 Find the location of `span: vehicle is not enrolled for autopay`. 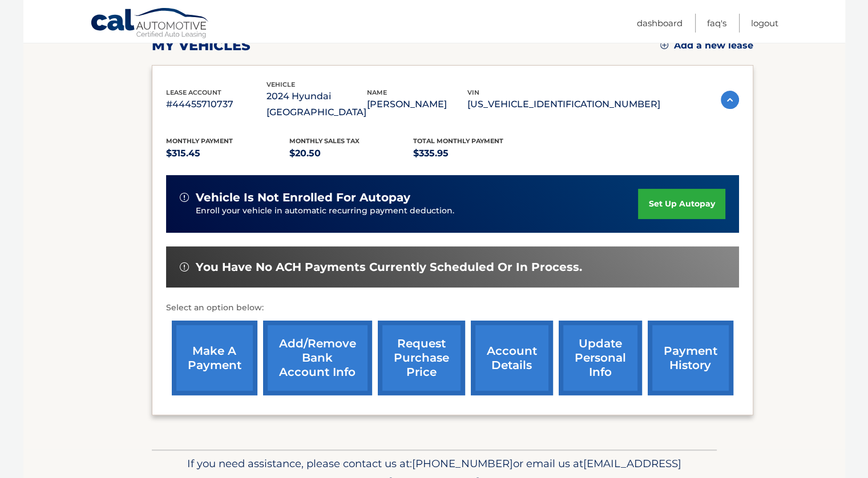

span: vehicle is not enrolled for autopay is located at coordinates (303, 198).